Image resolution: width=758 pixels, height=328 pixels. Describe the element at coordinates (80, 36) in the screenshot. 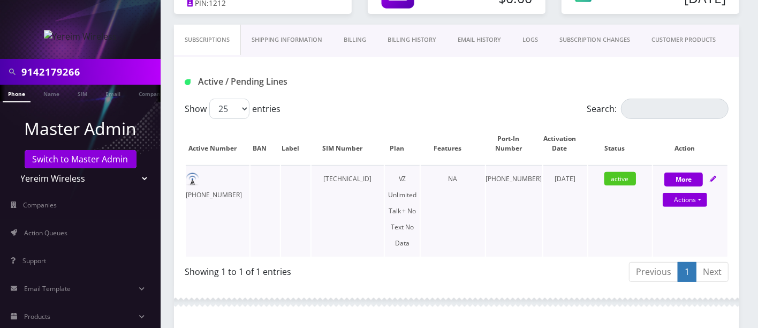

I see `img: Yereim Wireless` at that location.